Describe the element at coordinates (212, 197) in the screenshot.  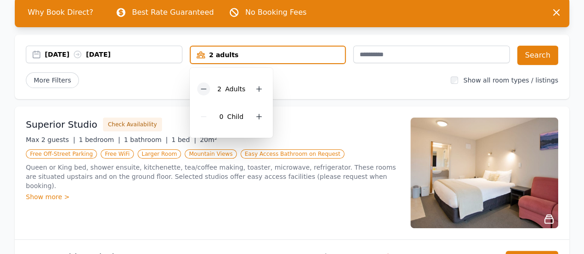
I see `div: Show more >` at that location.